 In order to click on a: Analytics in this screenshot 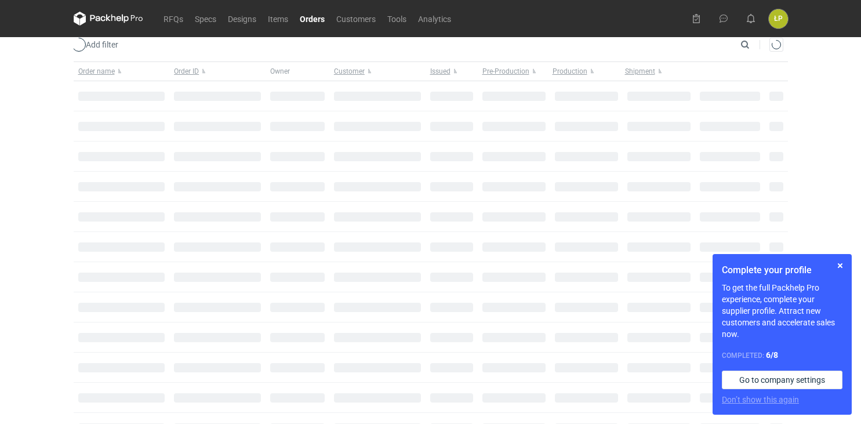, I will do `click(434, 19)`.